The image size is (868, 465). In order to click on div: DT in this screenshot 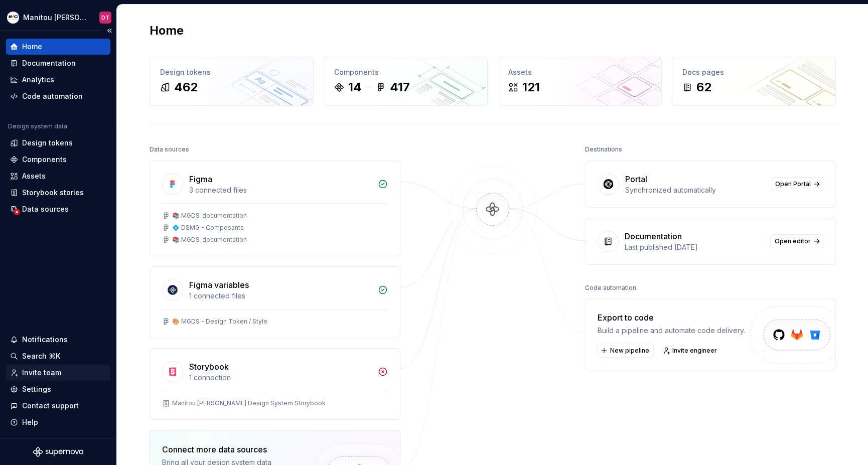, I will do `click(106, 18)`.